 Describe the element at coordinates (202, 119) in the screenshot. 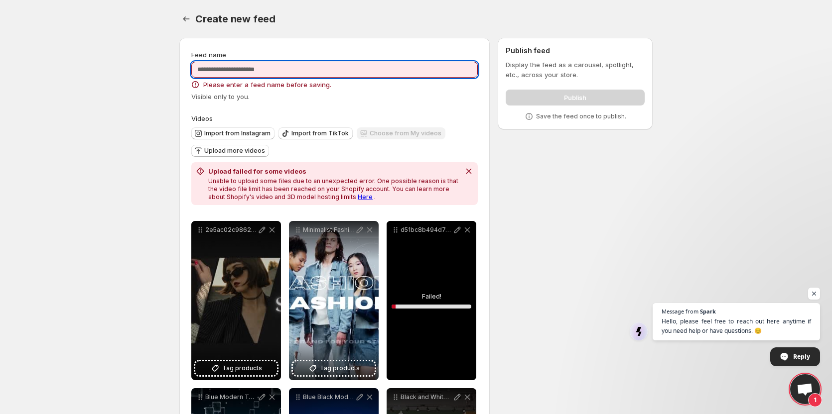

I see `span: Videos` at that location.